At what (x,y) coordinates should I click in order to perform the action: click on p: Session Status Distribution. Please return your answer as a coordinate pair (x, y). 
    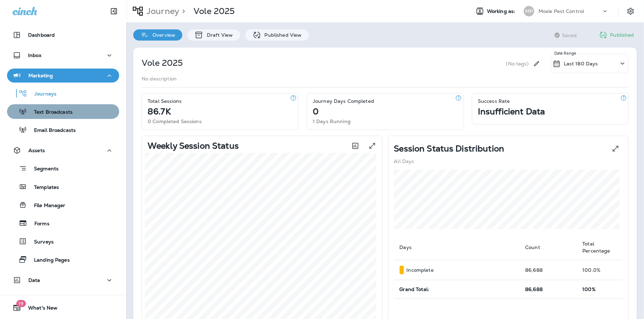
    Looking at the image, I should click on (449, 149).